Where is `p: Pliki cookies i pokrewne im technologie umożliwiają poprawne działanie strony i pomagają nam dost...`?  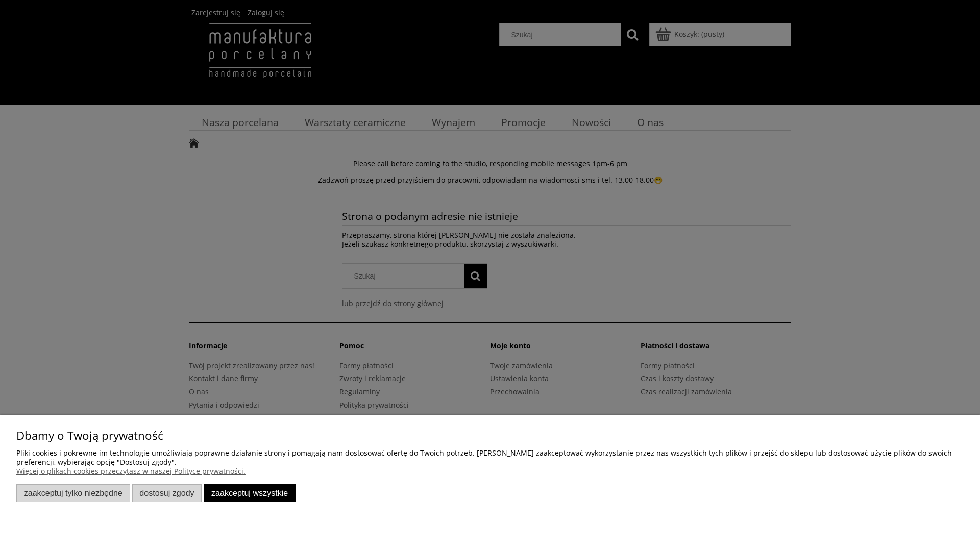
p: Pliki cookies i pokrewne im technologie umożliwiają poprawne działanie strony i pomagają nam dost... is located at coordinates (490, 458).